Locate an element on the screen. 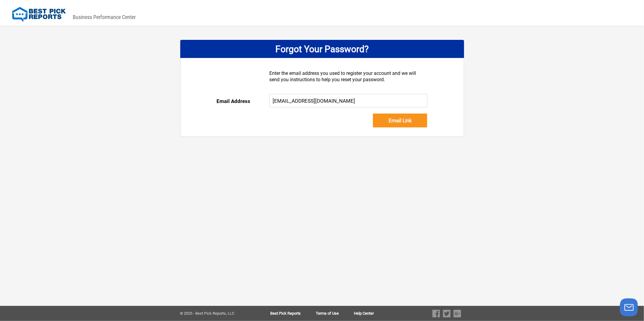  div: Email Address is located at coordinates (243, 101).